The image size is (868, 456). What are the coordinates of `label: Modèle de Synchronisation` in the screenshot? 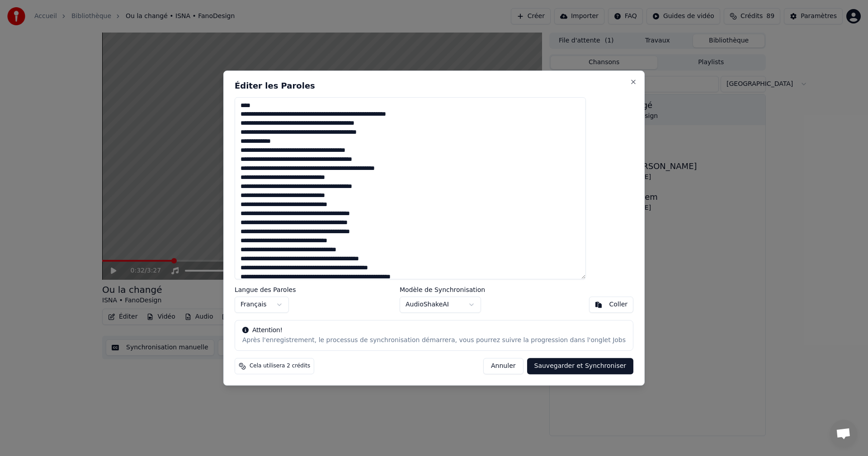 It's located at (442, 289).